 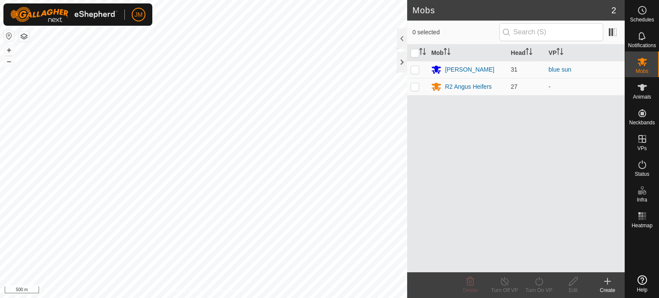 What do you see at coordinates (456, 32) in the screenshot?
I see `span: 0 selected` at bounding box center [456, 32].